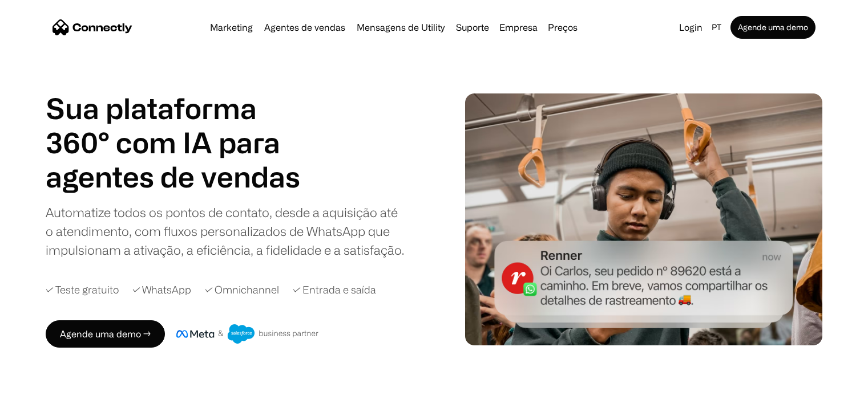 This screenshot has height=416, width=868. I want to click on a: Suporte, so click(472, 27).